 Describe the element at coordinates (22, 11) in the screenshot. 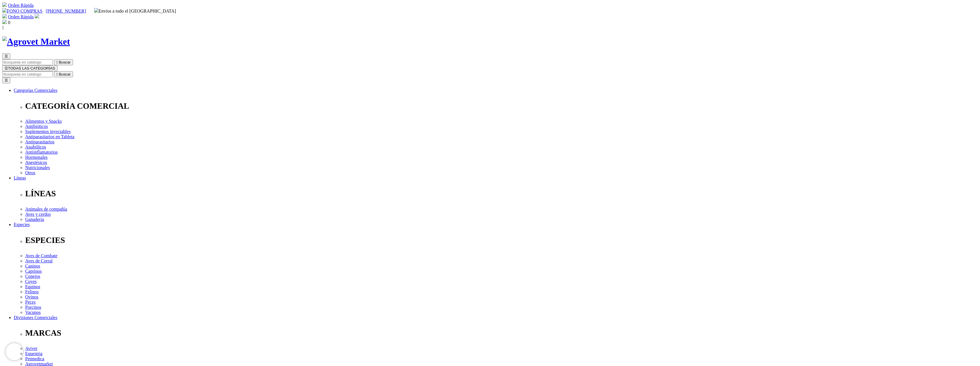

I see `a: FONO COMPRAS` at that location.